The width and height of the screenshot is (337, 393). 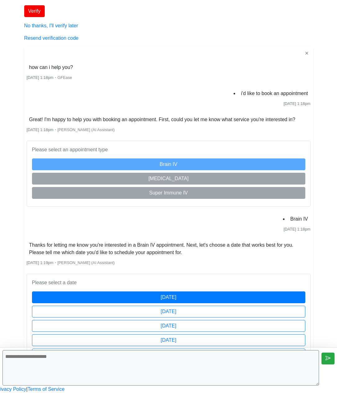 I want to click on span: GFEase, so click(x=65, y=77).